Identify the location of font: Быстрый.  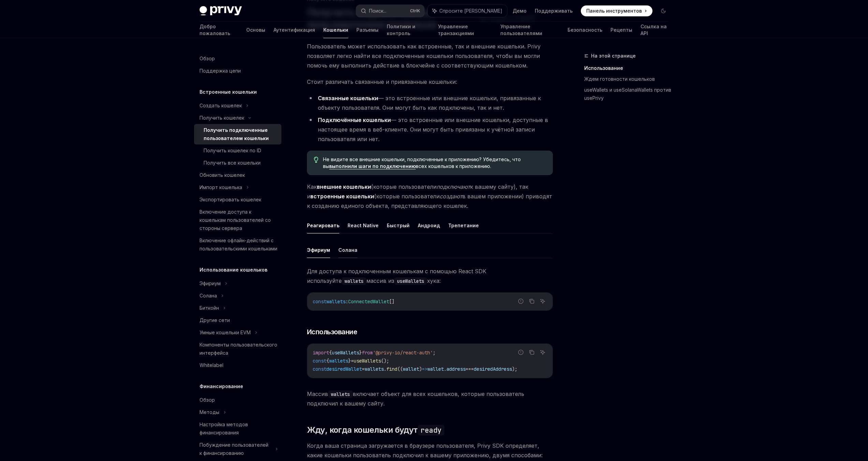
(398, 225).